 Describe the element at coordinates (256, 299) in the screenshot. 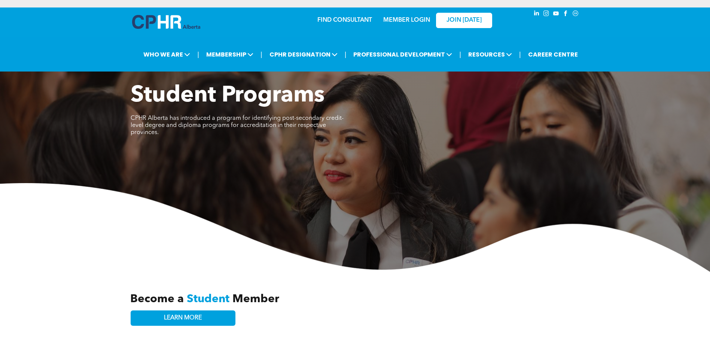

I see `span: Member` at that location.